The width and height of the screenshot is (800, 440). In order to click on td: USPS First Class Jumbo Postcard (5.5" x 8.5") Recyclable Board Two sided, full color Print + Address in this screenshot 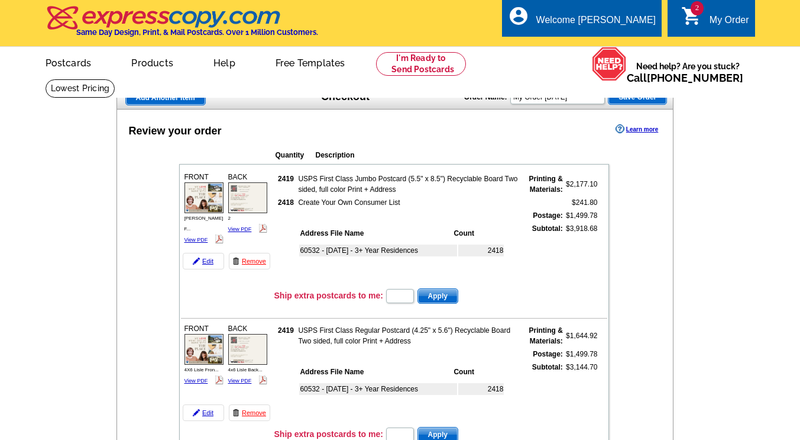, I will do `click(409, 184)`.